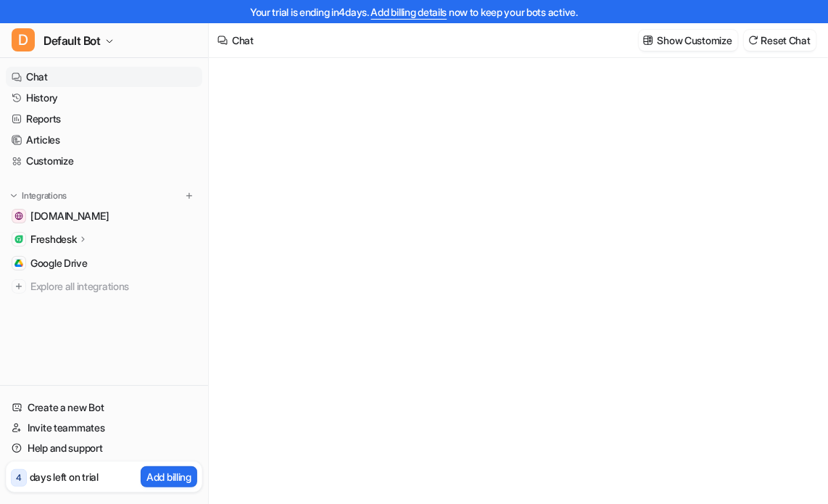 Image resolution: width=828 pixels, height=504 pixels. Describe the element at coordinates (53, 239) in the screenshot. I see `p: Freshdesk` at that location.